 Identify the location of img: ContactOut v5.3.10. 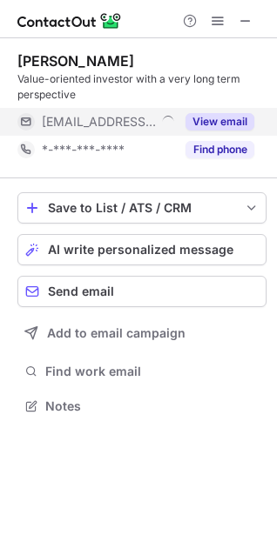
(70, 21).